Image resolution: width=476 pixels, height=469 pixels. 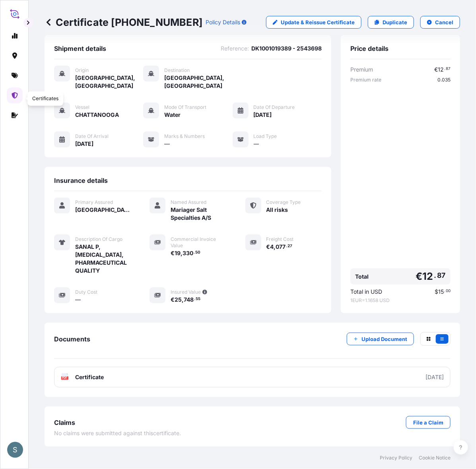 What do you see at coordinates (185, 136) in the screenshot?
I see `span: Marks & Numbers` at bounding box center [185, 136].